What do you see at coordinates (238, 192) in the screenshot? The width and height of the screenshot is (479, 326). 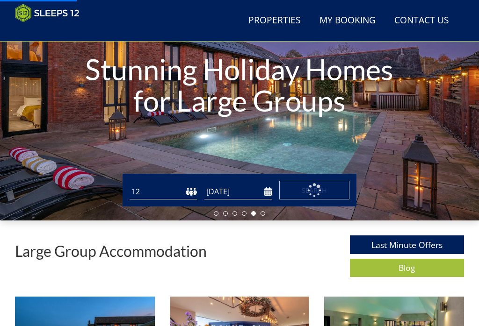 I see `input: Arrival Date` at bounding box center [238, 192].